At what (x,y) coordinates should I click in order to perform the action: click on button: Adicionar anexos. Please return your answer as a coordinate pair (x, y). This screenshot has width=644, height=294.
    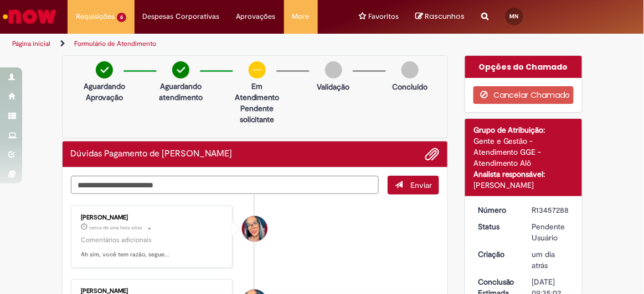
    Looking at the image, I should click on (432, 154).